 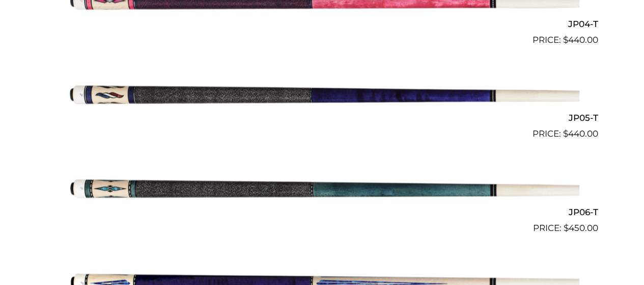 I want to click on a: JP06-T $450.00, so click(x=322, y=190).